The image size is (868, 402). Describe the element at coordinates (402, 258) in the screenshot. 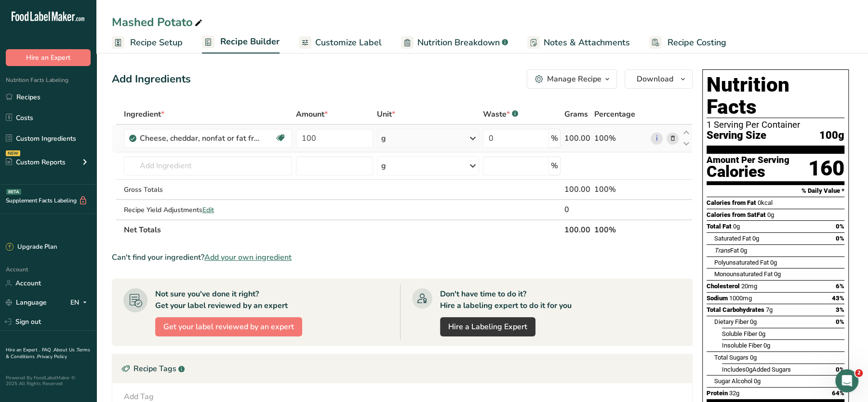

I see `div: Can't find your ingredient?` at that location.